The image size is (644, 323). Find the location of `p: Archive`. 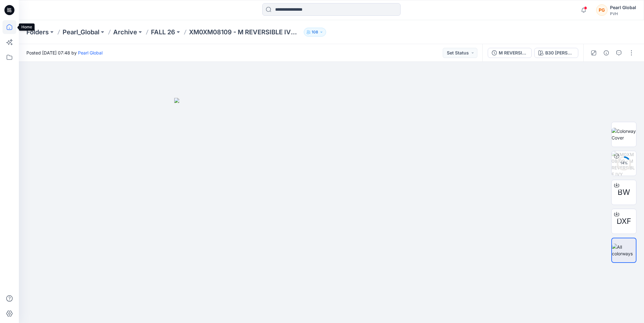

p: Archive is located at coordinates (125, 32).